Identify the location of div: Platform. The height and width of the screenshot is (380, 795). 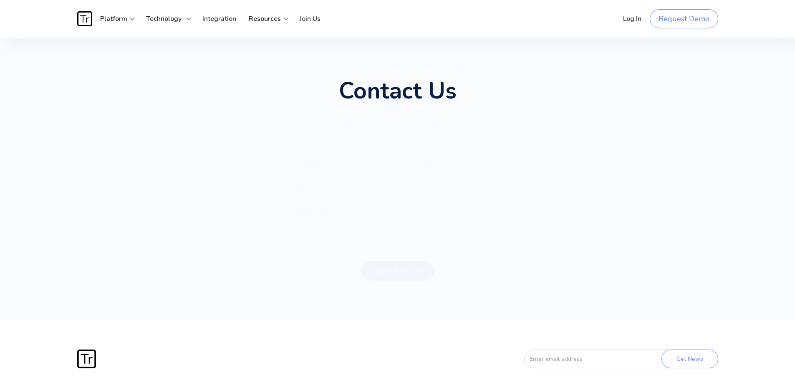
(115, 19).